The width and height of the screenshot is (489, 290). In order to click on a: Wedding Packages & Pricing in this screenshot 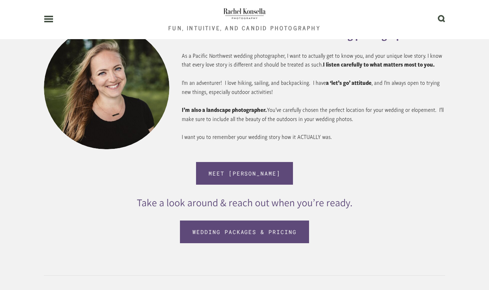, I will do `click(244, 232)`.